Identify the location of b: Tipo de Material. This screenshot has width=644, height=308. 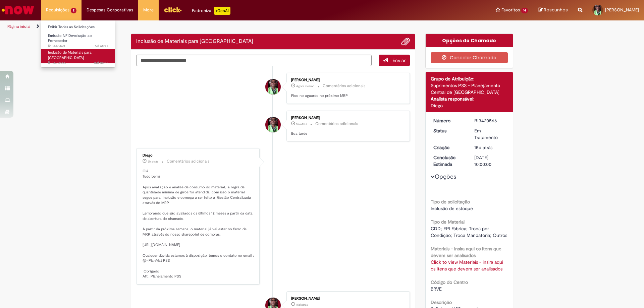
(448, 222).